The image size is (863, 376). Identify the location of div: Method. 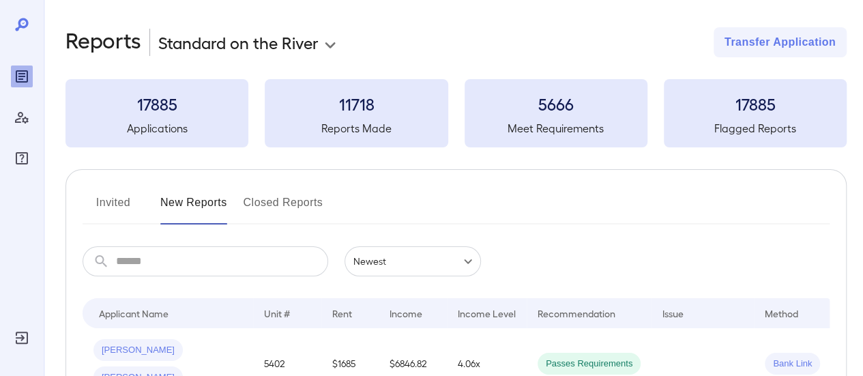
(781, 313).